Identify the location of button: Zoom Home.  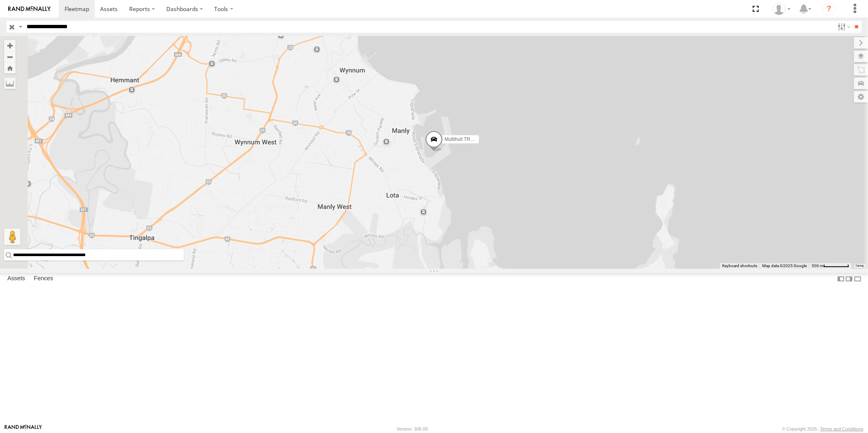
(10, 68).